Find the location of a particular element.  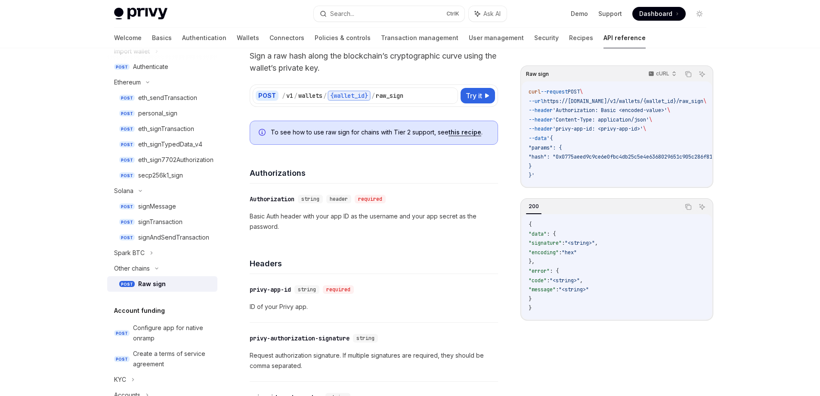

a: Authentication is located at coordinates (204, 38).